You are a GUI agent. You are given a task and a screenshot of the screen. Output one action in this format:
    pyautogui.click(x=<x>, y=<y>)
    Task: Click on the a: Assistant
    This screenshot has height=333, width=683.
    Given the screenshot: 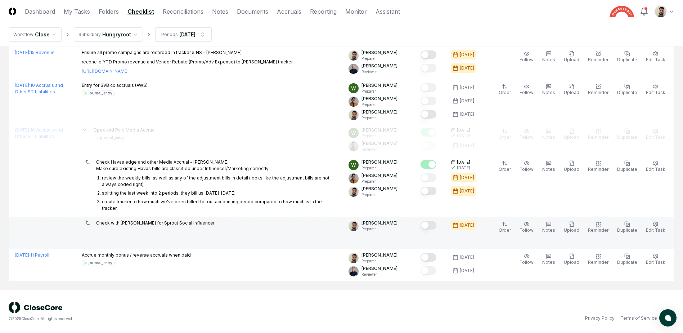 What is the action you would take?
    pyautogui.click(x=388, y=12)
    